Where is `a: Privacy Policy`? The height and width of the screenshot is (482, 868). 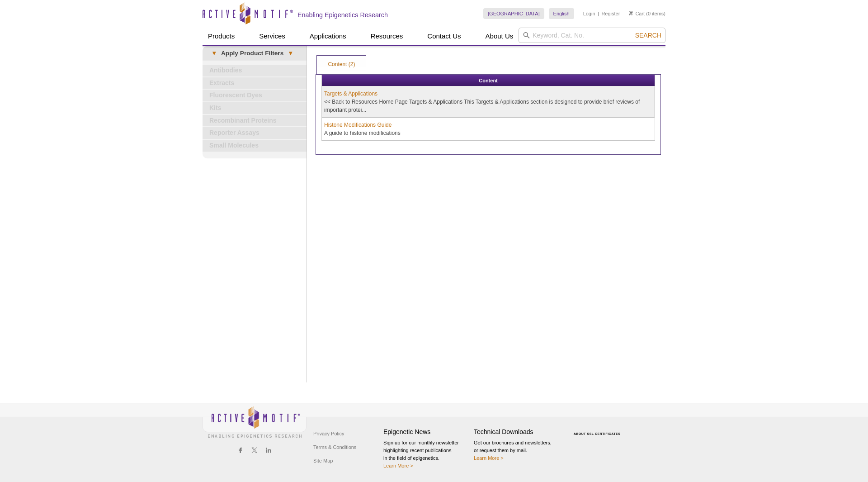
a: Privacy Policy is located at coordinates (329, 433).